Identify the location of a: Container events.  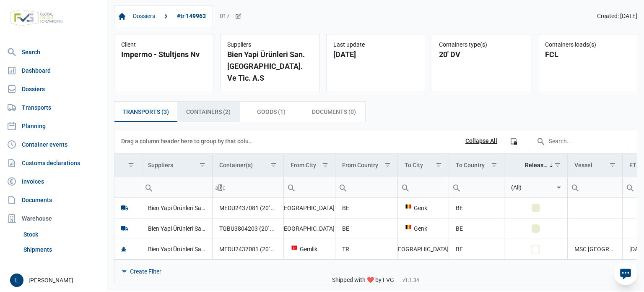
(53, 144).